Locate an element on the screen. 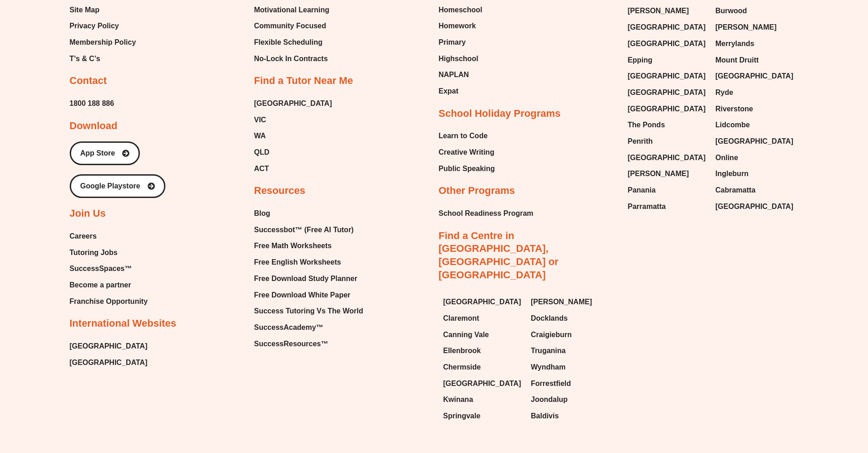  a: Online is located at coordinates (754, 158).